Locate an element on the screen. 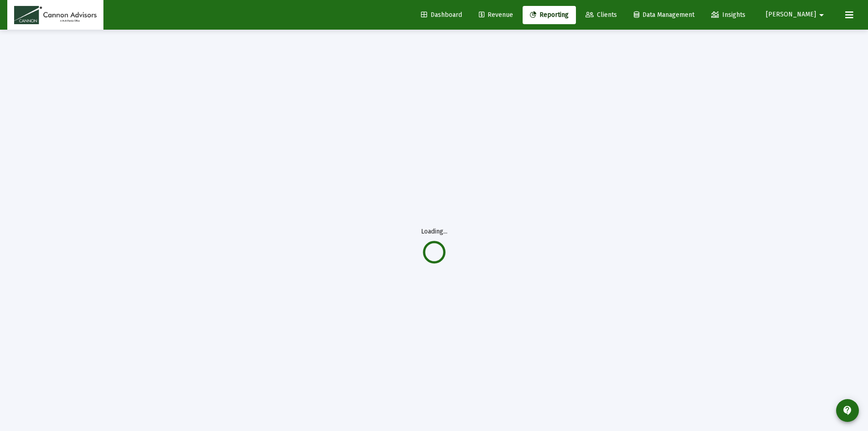  img: Dashboard is located at coordinates (55, 15).